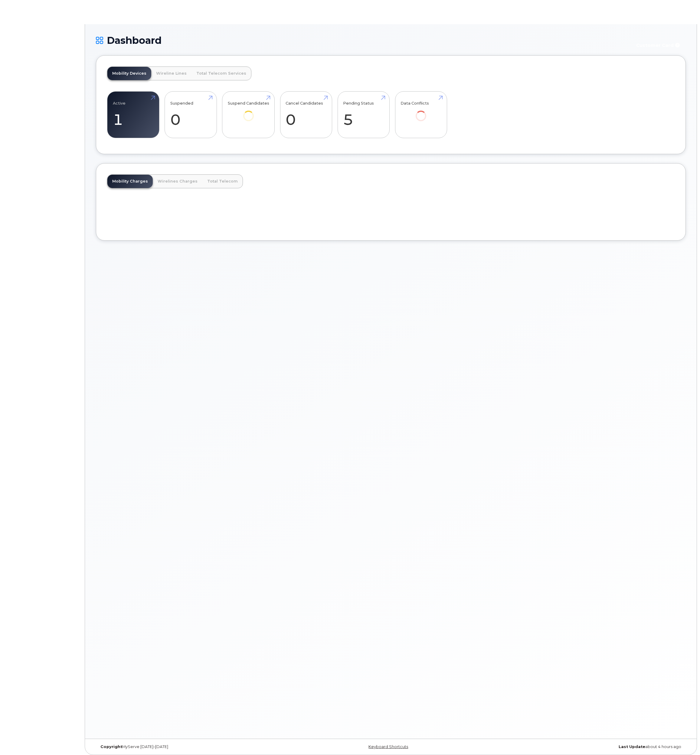 This screenshot has height=755, width=700. What do you see at coordinates (421, 112) in the screenshot?
I see `a: Data Conflicts` at bounding box center [421, 112].